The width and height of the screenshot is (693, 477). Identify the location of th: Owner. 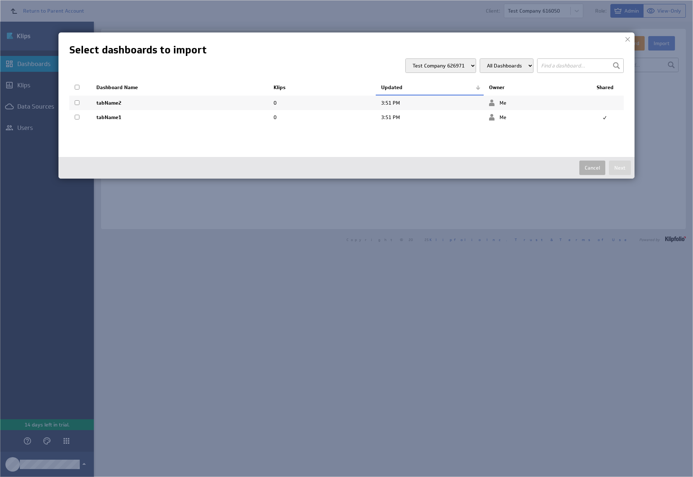
(538, 88).